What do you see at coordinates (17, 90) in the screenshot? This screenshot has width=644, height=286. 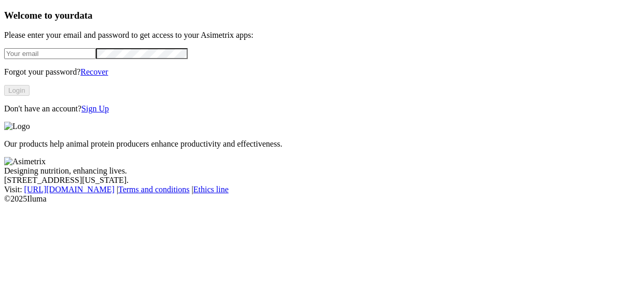 I see `button: Login` at bounding box center [17, 90].